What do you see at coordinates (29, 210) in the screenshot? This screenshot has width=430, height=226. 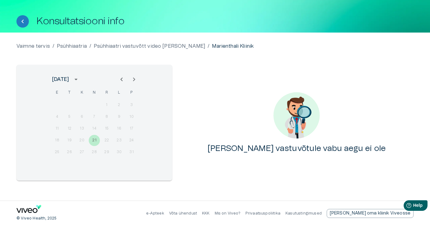 I see `a: Navigate to home page` at bounding box center [29, 210].